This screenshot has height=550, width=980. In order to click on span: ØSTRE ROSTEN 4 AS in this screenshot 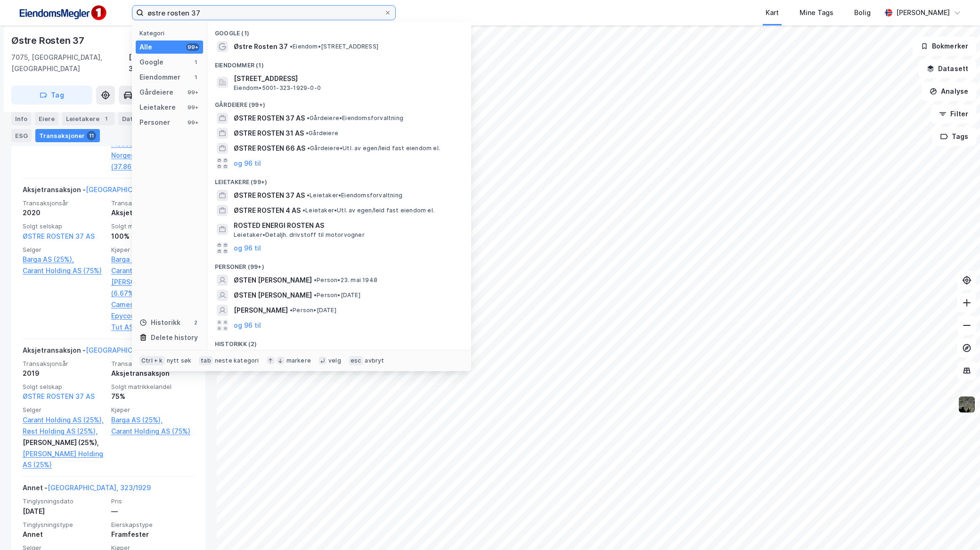, I will do `click(267, 210)`.